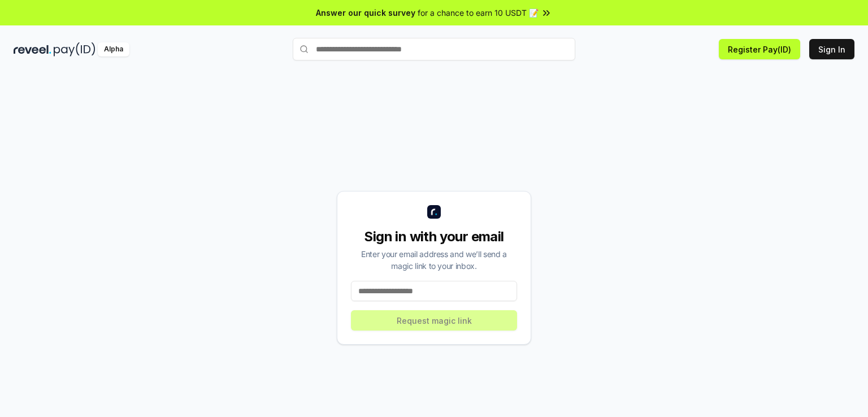  What do you see at coordinates (760, 49) in the screenshot?
I see `button: Register Pay(ID)` at bounding box center [760, 49].